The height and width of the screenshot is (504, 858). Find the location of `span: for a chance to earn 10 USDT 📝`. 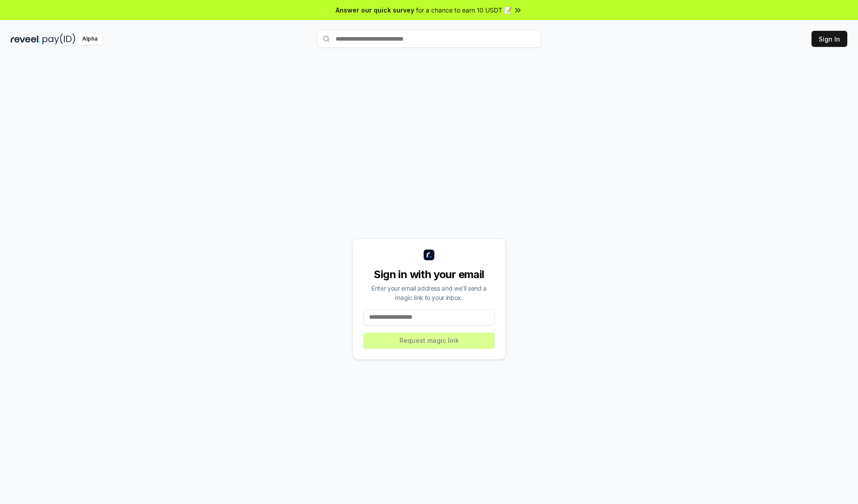

span: for a chance to earn 10 USDT 📝 is located at coordinates (464, 10).